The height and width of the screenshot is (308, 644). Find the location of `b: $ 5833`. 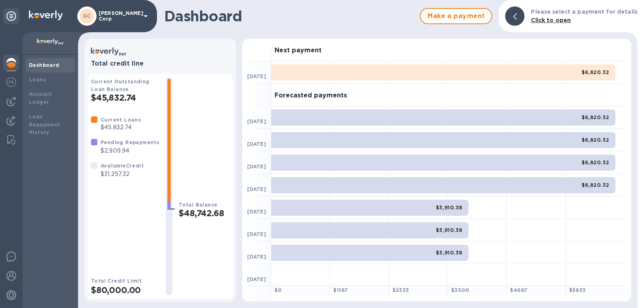

b: $ 5833 is located at coordinates (577, 290).